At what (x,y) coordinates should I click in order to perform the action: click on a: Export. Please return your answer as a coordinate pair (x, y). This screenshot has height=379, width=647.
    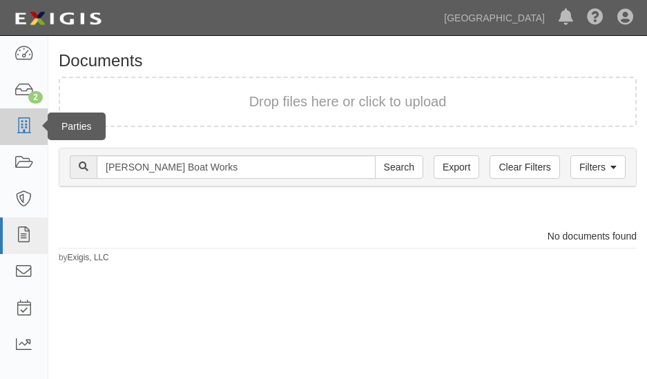
    Looking at the image, I should click on (456, 167).